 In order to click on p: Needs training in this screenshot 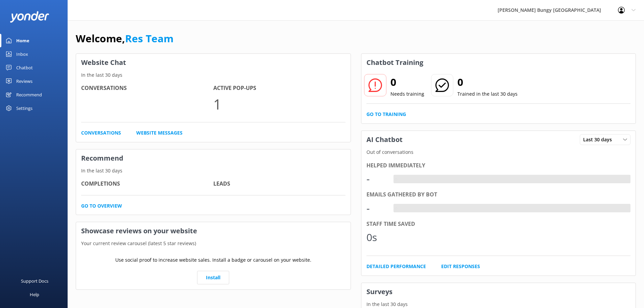, I will do `click(408, 94)`.